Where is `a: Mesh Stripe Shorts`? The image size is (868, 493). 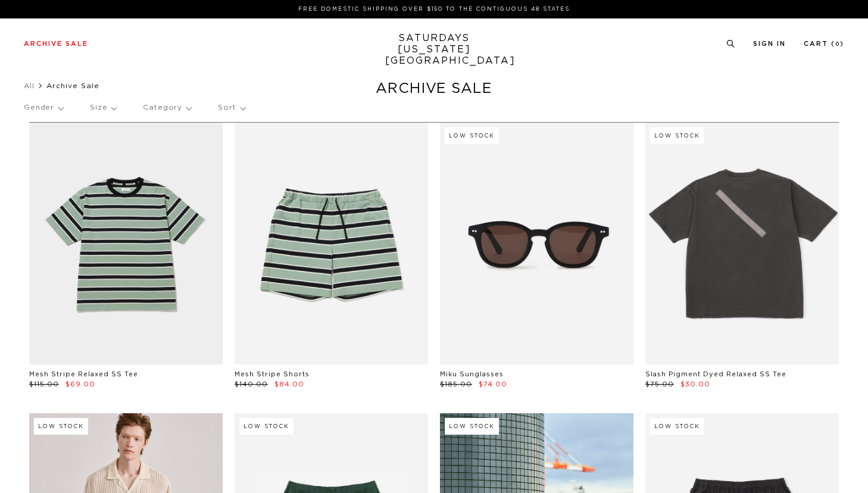 a: Mesh Stripe Shorts is located at coordinates (272, 374).